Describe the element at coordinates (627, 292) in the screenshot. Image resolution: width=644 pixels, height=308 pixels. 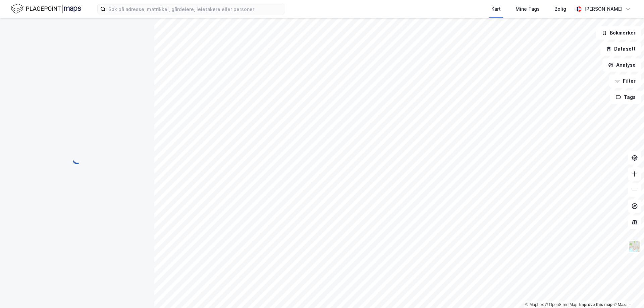
I see `div: Kontrollprogram for chat` at that location.